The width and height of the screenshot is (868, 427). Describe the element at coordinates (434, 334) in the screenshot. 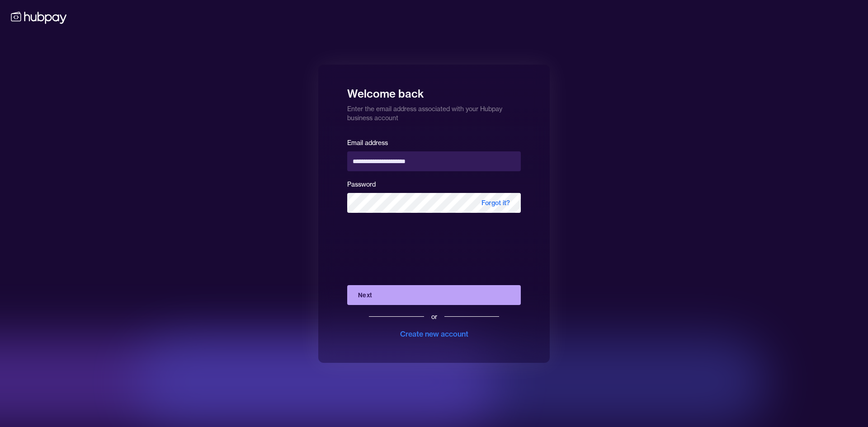

I see `div: Create new account` at that location.